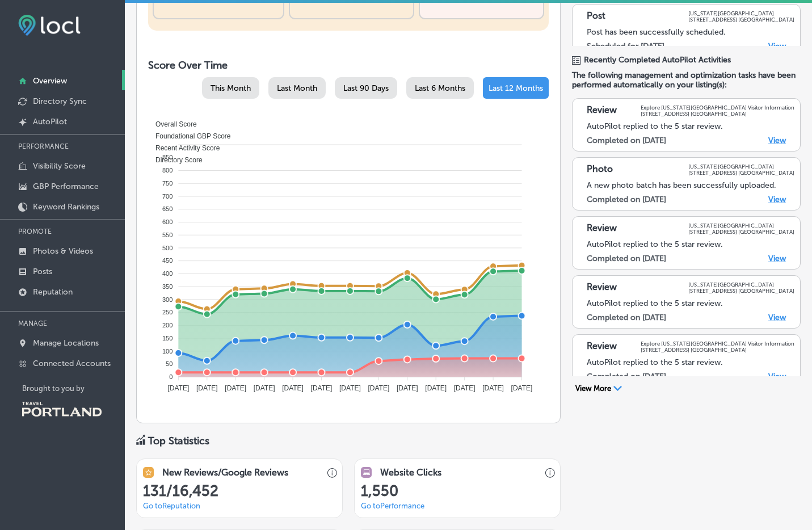 Image resolution: width=812 pixels, height=530 pixels. Describe the element at coordinates (598, 389) in the screenshot. I see `button: View More` at that location.